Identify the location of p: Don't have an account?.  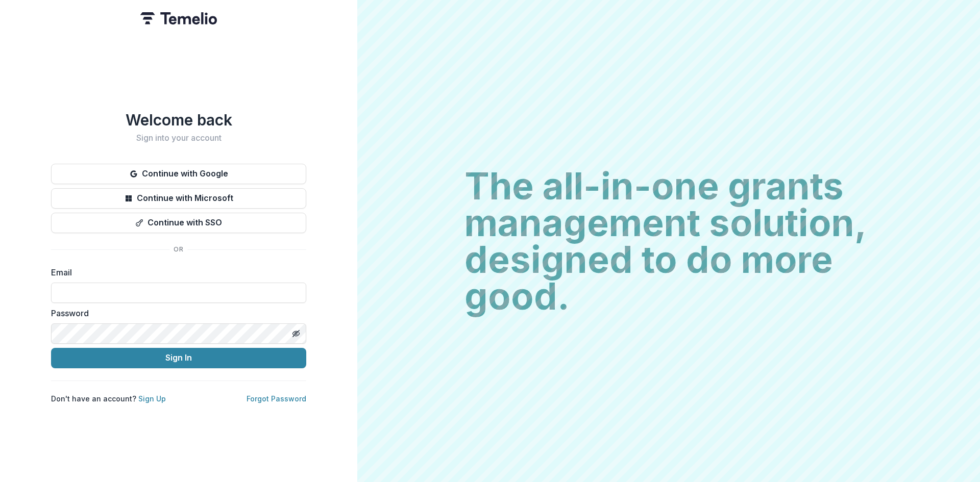
(108, 399).